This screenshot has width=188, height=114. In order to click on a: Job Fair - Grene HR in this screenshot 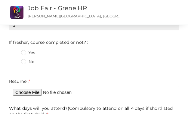, I will do `click(57, 8)`.